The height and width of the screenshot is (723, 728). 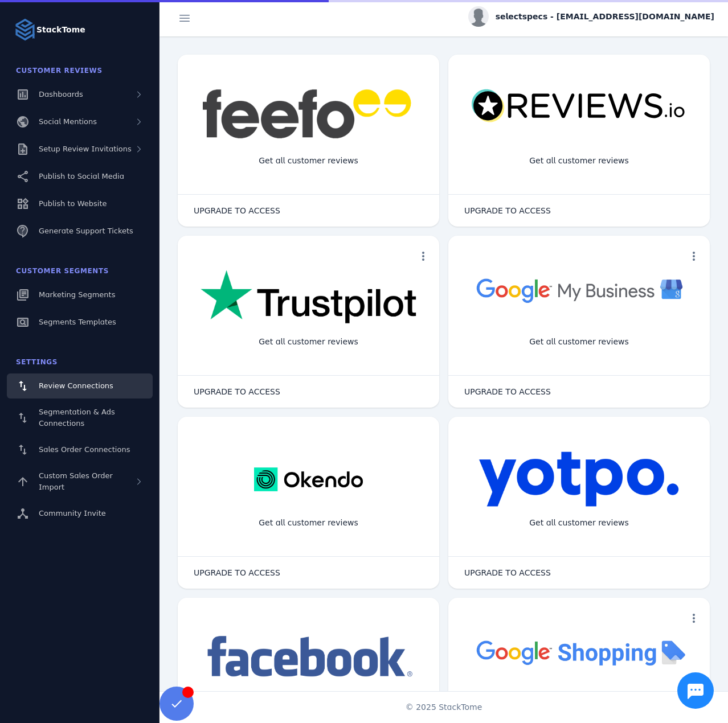 I want to click on img: googlebusiness.png, so click(x=578, y=290).